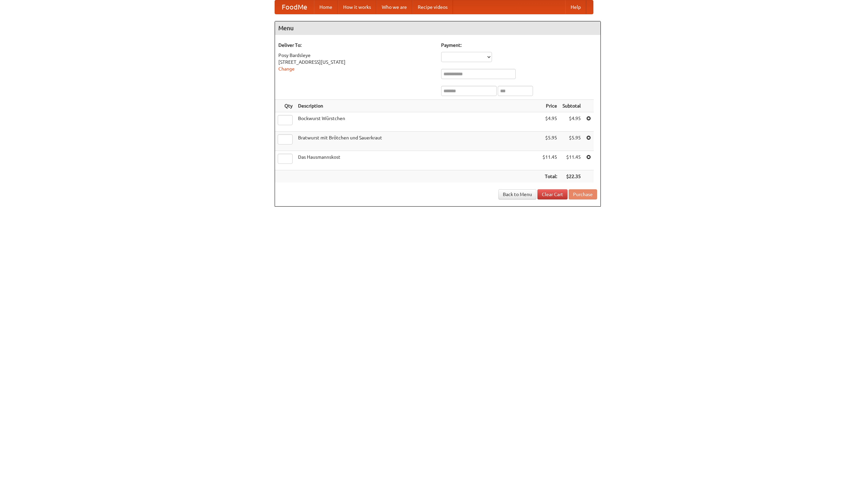 The height and width of the screenshot is (480, 868). I want to click on th: Price, so click(550, 106).